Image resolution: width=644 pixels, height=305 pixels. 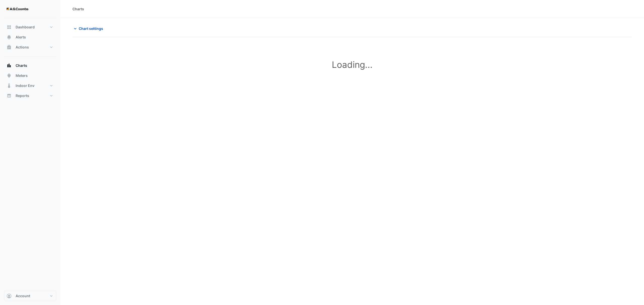 What do you see at coordinates (30, 96) in the screenshot?
I see `button: Reports` at bounding box center [30, 96].